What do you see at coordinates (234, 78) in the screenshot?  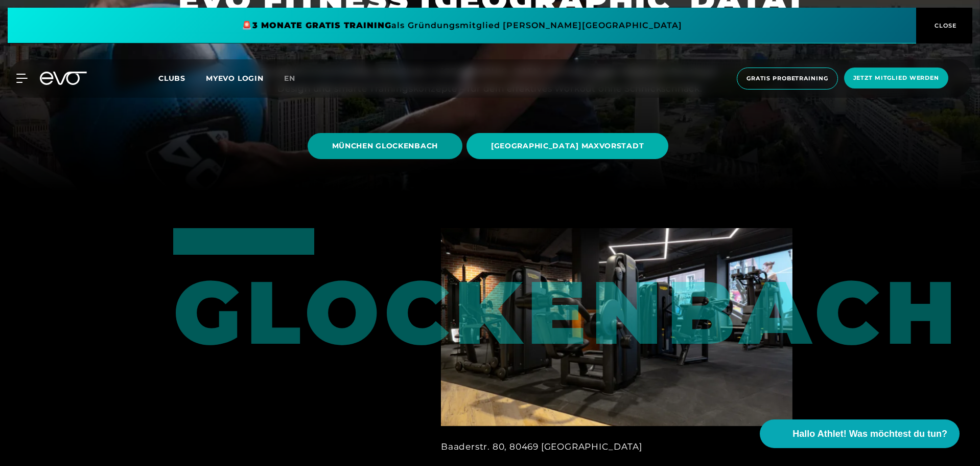 I see `a: MYEVO LOGIN` at bounding box center [234, 78].